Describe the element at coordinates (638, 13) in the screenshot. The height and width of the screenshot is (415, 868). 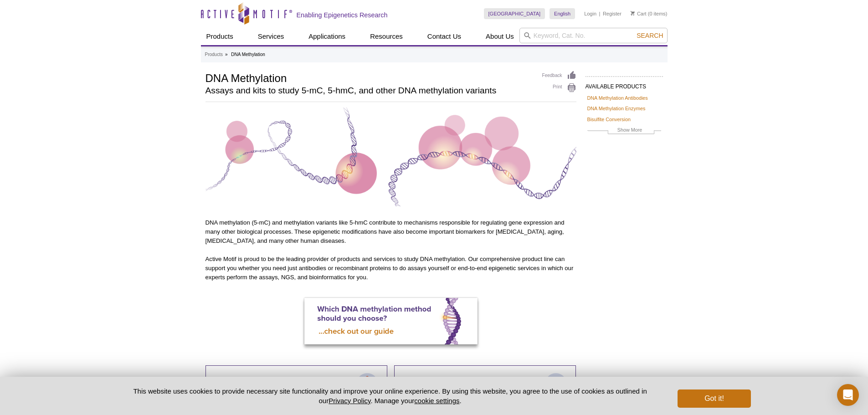
I see `a: Cart` at that location.